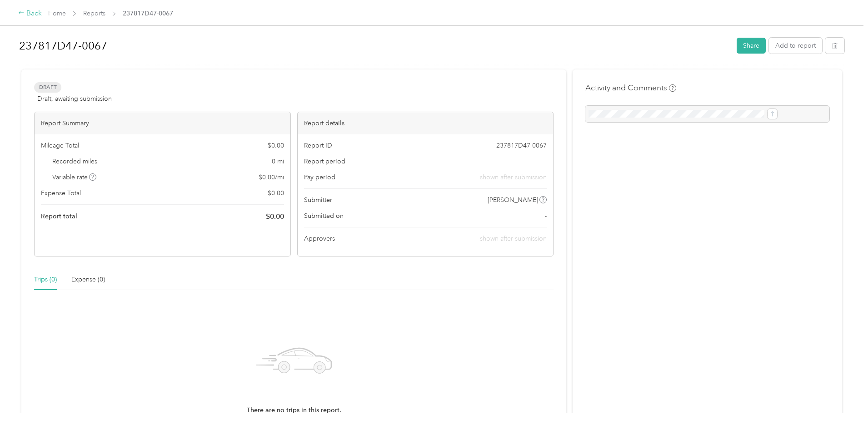  I want to click on span: 0 mi, so click(278, 161).